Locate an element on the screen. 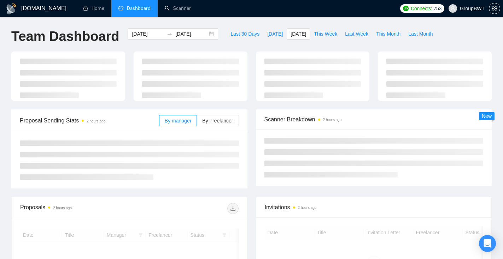  span: By Freelancer is located at coordinates (217, 121).